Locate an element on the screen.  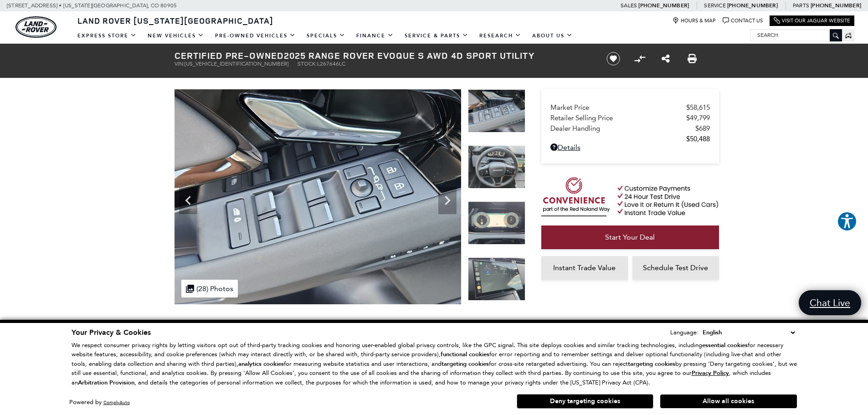
a: Chat Live is located at coordinates (830, 302).